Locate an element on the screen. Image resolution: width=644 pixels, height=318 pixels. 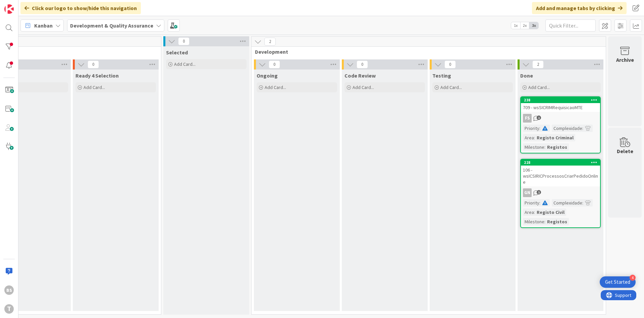
div: 238709 - wsSICRIMRequisicaoMTE is located at coordinates (561, 104).